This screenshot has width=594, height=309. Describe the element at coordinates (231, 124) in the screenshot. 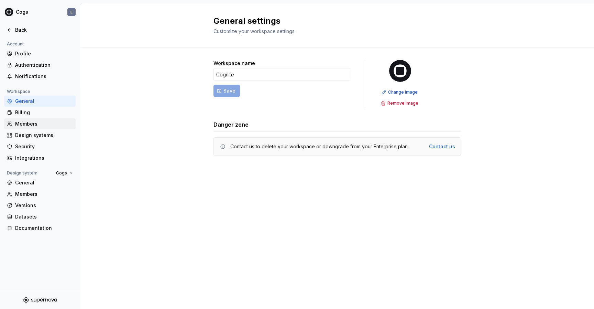

I see `h3: Danger zone` at that location.